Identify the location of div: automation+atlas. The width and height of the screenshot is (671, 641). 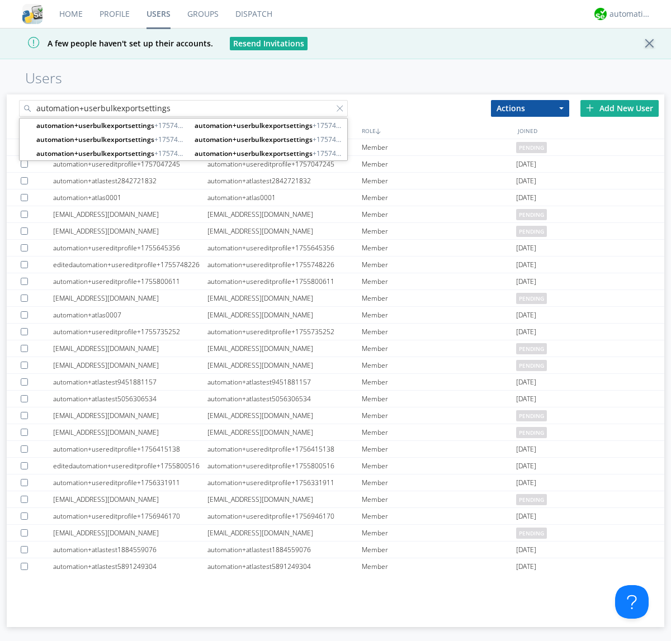
(630, 14).